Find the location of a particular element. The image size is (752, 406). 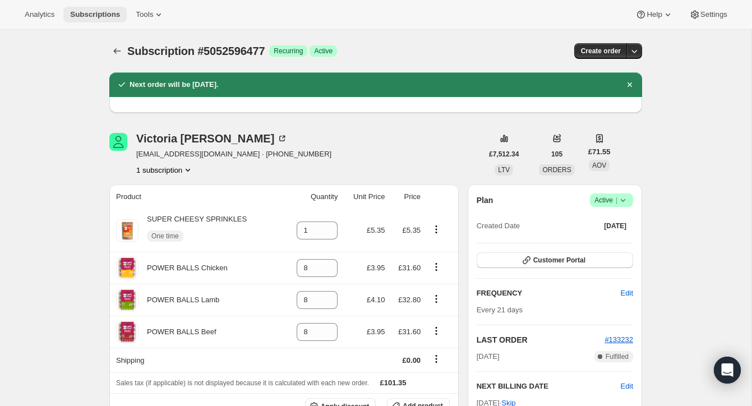

div: POWER BALLS Lamb is located at coordinates (179, 300).